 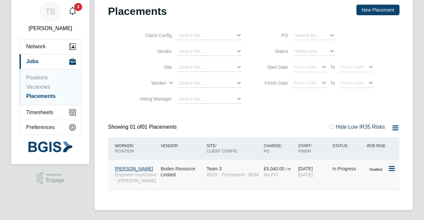 I want to click on div: In Progress, so click(x=348, y=169).